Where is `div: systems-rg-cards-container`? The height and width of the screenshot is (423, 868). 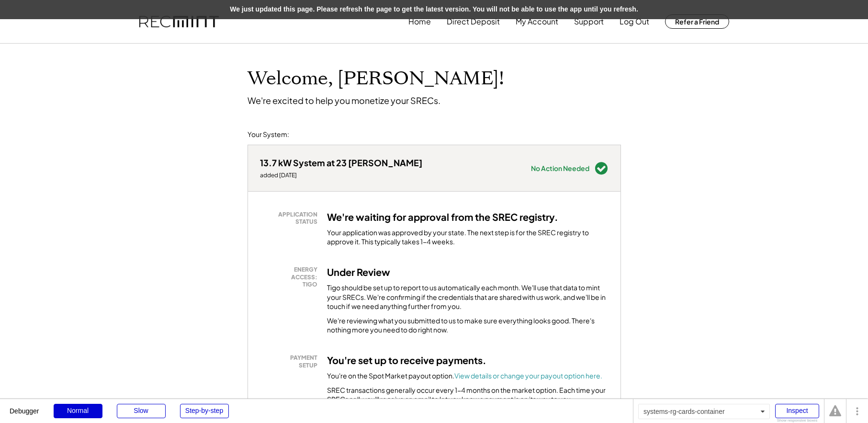
div: systems-rg-cards-container is located at coordinates (704, 411).